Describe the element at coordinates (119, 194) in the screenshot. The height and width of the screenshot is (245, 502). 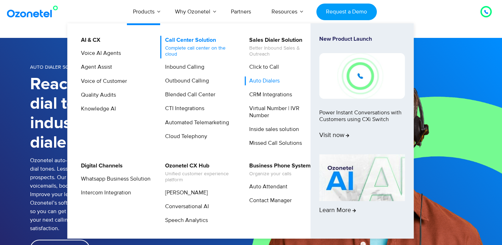
I see `p: Ozonetel auto-dialing software helps your agents reach prospects, not dial tones. Less dialing me...` at that location.